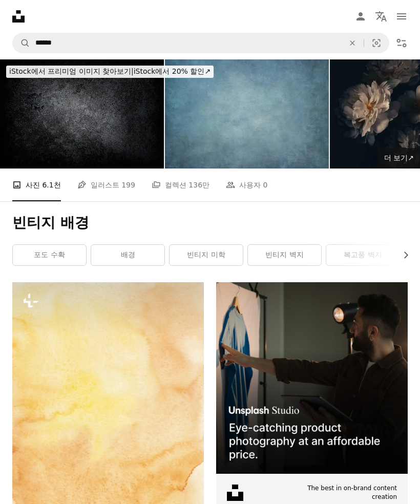 The image size is (420, 504). What do you see at coordinates (349, 492) in the screenshot?
I see `span: The best in on-brand content creation` at bounding box center [349, 492].